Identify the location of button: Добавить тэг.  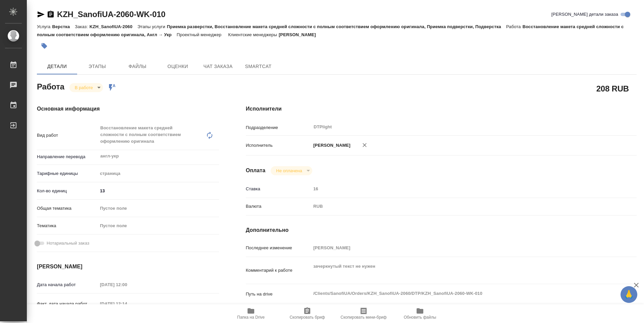
(44, 46).